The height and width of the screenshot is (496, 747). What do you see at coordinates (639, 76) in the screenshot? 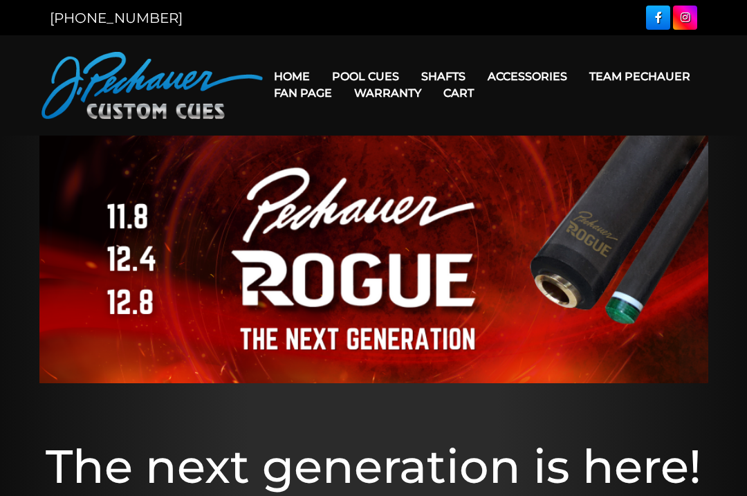
I see `a: Team Pechauer` at bounding box center [639, 76].